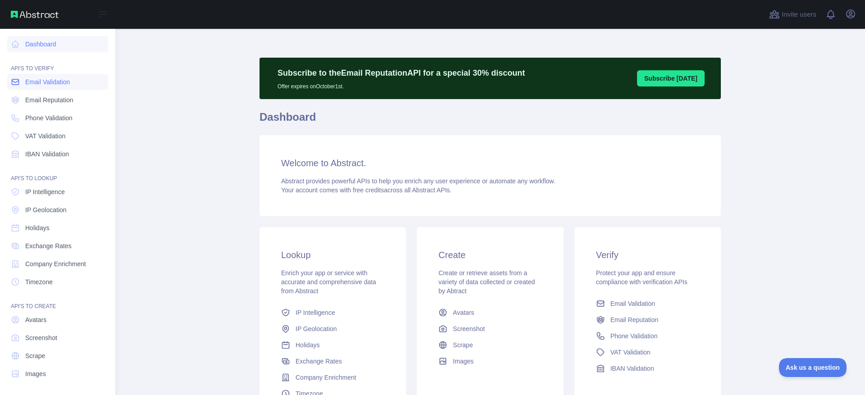  I want to click on p: Offer expires on October 1st., so click(401, 85).